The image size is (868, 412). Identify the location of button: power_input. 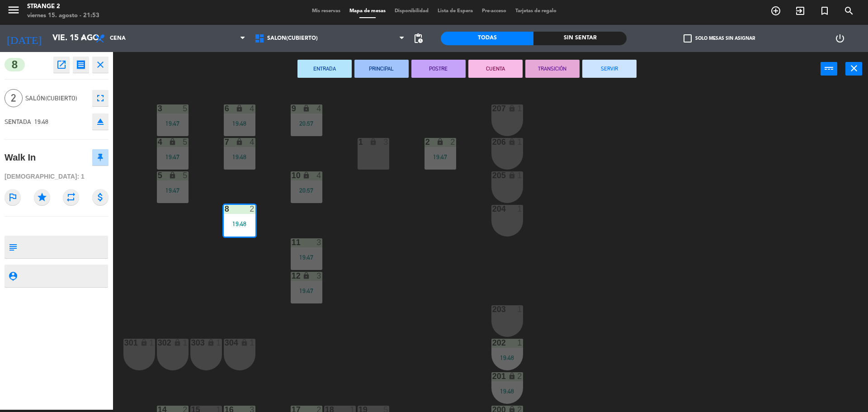
(828, 69).